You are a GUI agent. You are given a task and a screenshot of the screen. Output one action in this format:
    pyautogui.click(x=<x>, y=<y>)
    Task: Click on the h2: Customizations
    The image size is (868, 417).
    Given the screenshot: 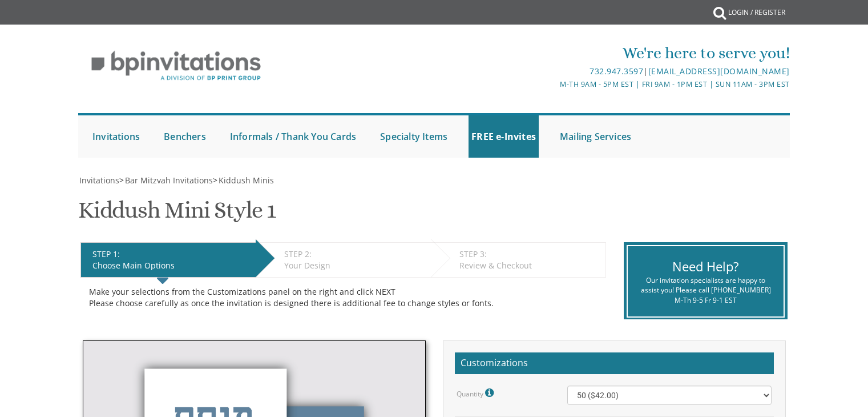 What is the action you would take?
    pyautogui.click(x=614, y=363)
    